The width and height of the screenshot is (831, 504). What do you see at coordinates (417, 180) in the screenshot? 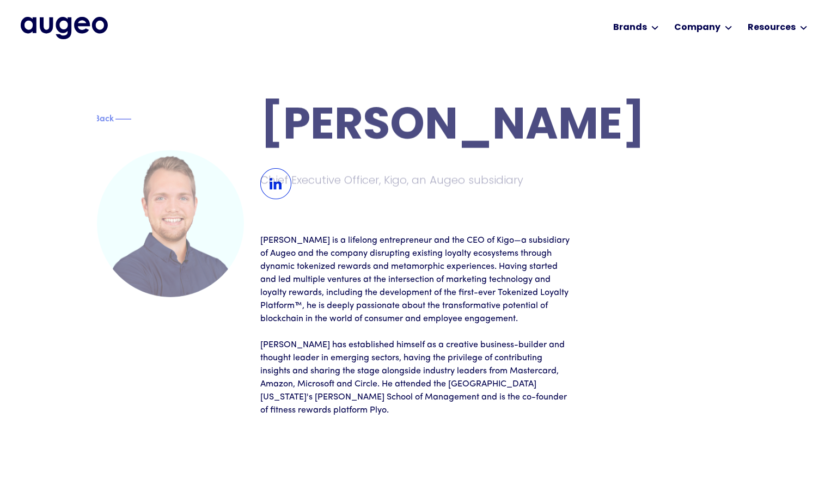
I see `div: Chief Executive Officer, Kigo, an Augeo subsidiary` at bounding box center [417, 180].